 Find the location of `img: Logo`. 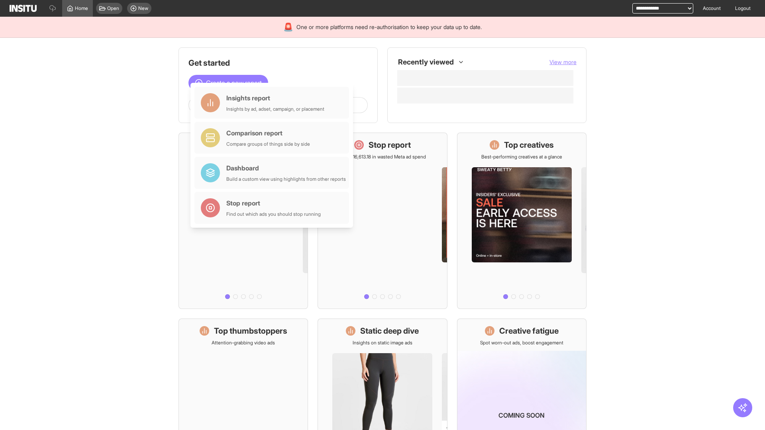

img: Logo is located at coordinates (23, 8).